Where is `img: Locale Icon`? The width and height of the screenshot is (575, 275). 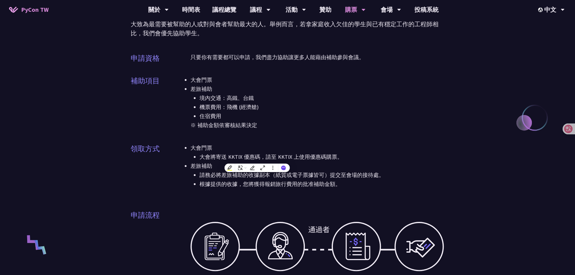
img: Locale Icon is located at coordinates (541, 10).